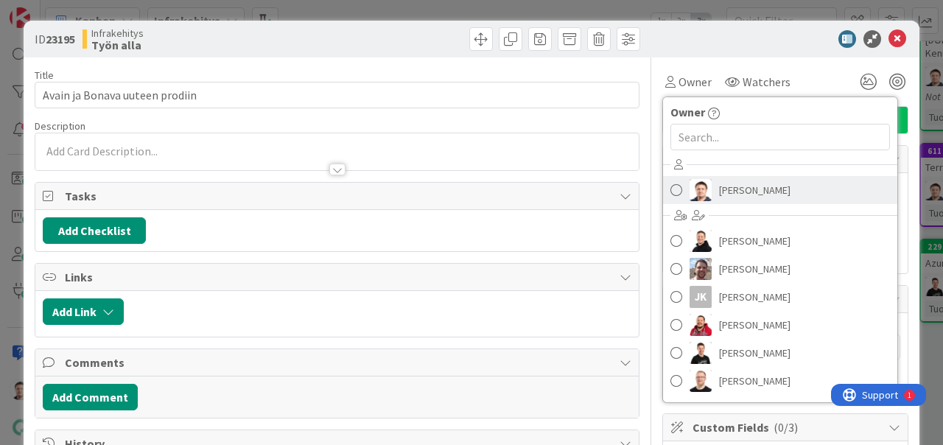 Image resolution: width=943 pixels, height=445 pixels. Describe the element at coordinates (338, 277) in the screenshot. I see `span: Links` at that location.